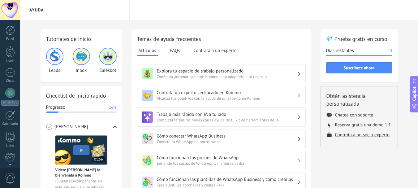  I want to click on button: Reserva gratis una demo 1:1, so click(363, 125).